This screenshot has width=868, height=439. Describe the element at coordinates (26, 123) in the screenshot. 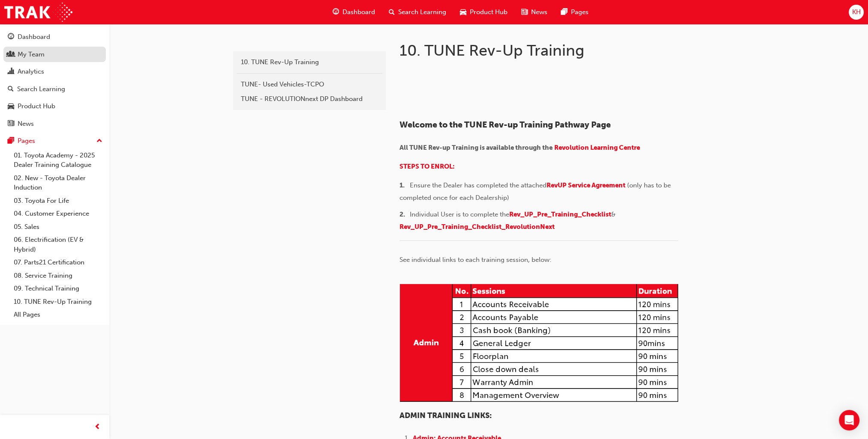

I see `div: News` at that location.